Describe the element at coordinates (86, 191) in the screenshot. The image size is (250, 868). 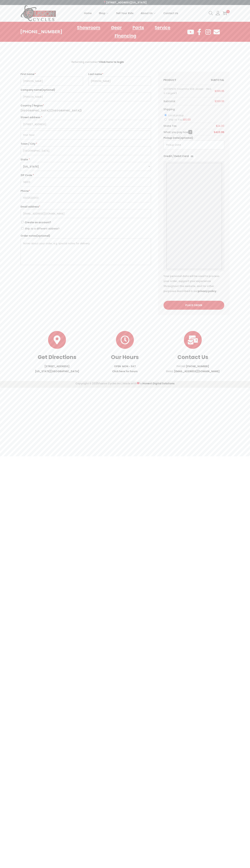
I see `label: Phone` at that location.